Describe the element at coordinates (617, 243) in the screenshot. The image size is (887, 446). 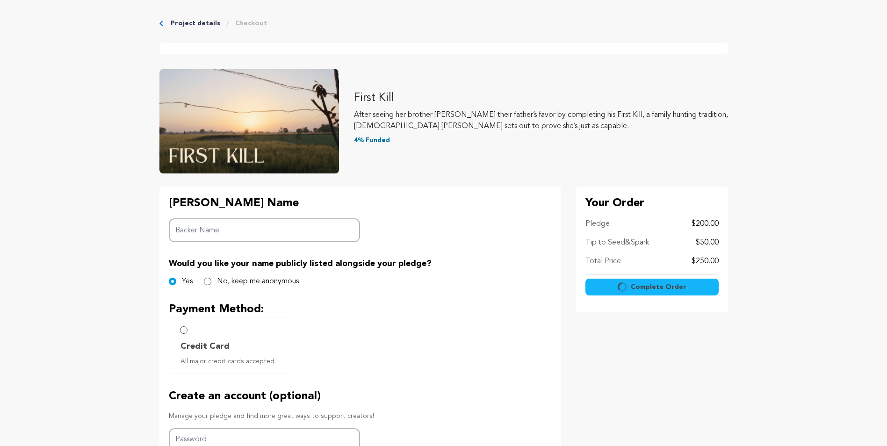
I see `p: Tip to Seed&Spark` at that location.